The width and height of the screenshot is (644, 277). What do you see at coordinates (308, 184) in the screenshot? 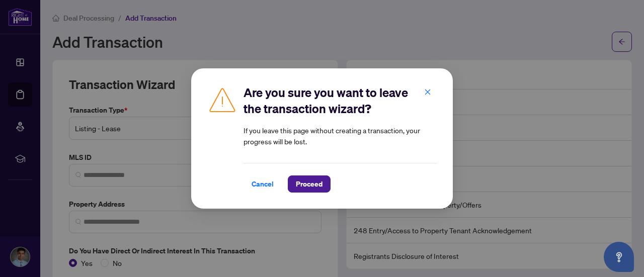
I see `span: Proceed` at bounding box center [308, 184].